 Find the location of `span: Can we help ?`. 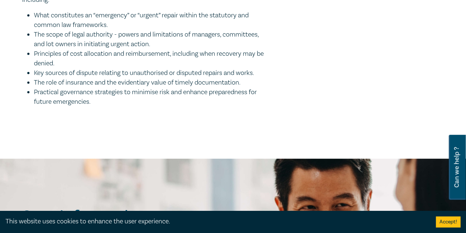

span: Can we help ? is located at coordinates (457, 167).